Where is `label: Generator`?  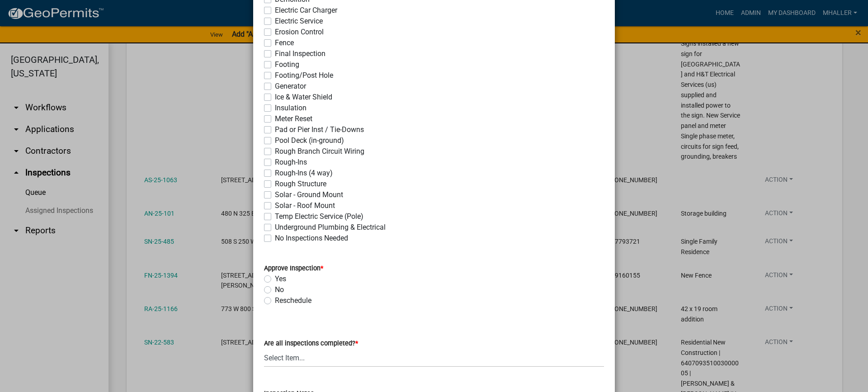
label: Generator is located at coordinates (290, 86).